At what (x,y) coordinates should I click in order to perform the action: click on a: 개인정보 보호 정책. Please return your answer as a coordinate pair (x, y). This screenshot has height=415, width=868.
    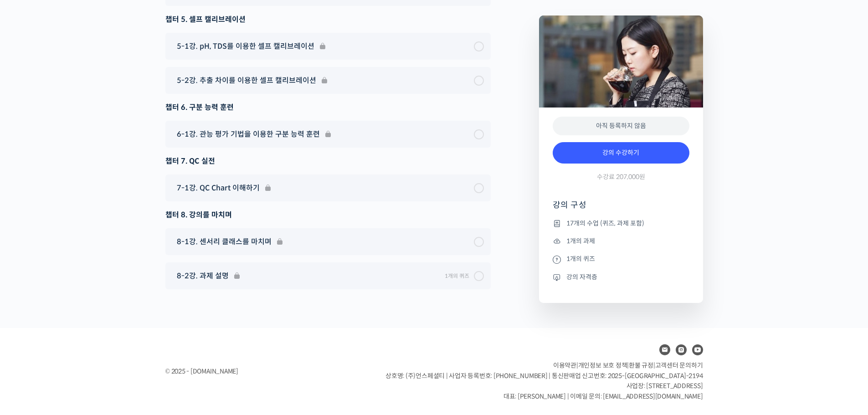
    Looking at the image, I should click on (603, 365).